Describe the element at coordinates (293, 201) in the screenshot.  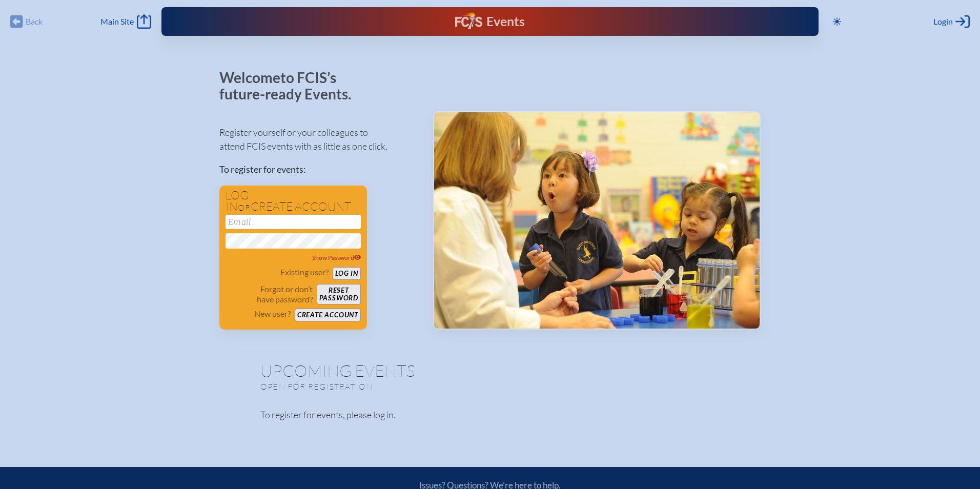
I see `h1: Log in create account` at that location.